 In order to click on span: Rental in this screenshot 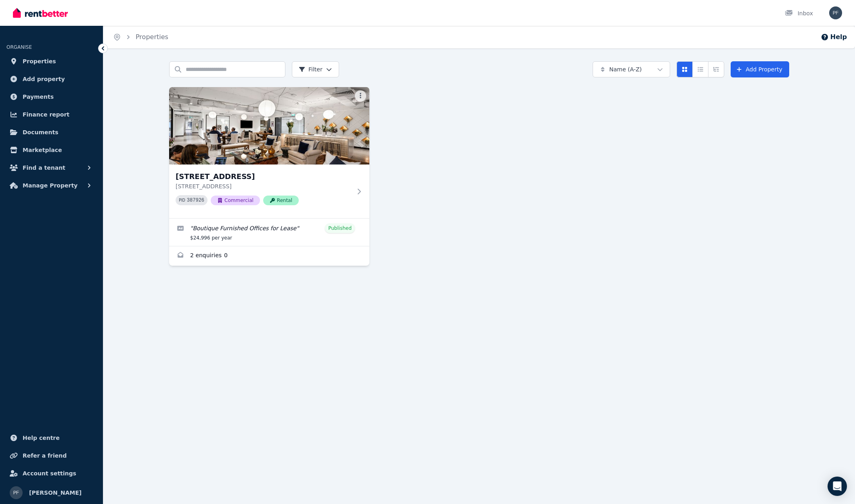, I will do `click(281, 201)`.